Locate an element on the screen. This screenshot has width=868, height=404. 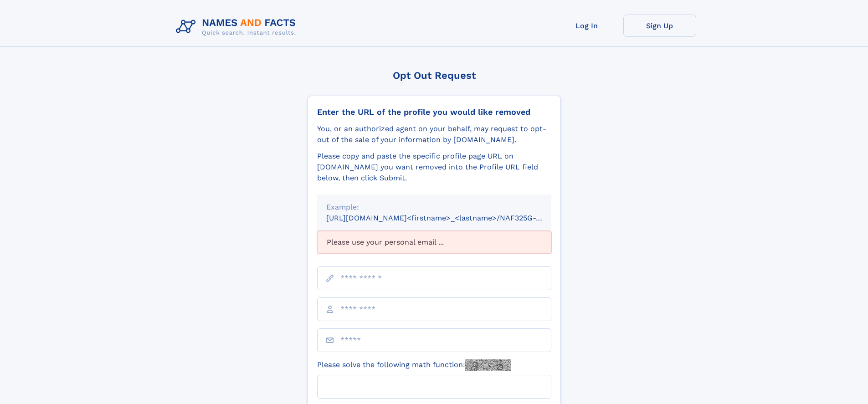
div: Opt Out Request is located at coordinates (434, 75).